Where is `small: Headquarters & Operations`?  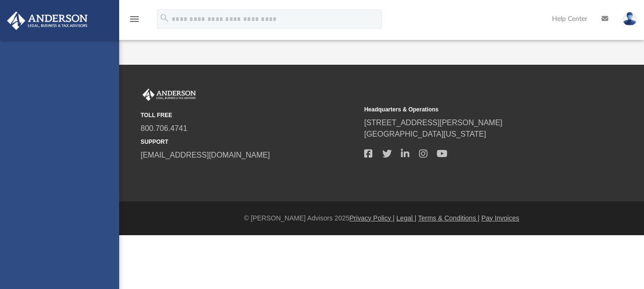 small: Headquarters & Operations is located at coordinates (472, 109).